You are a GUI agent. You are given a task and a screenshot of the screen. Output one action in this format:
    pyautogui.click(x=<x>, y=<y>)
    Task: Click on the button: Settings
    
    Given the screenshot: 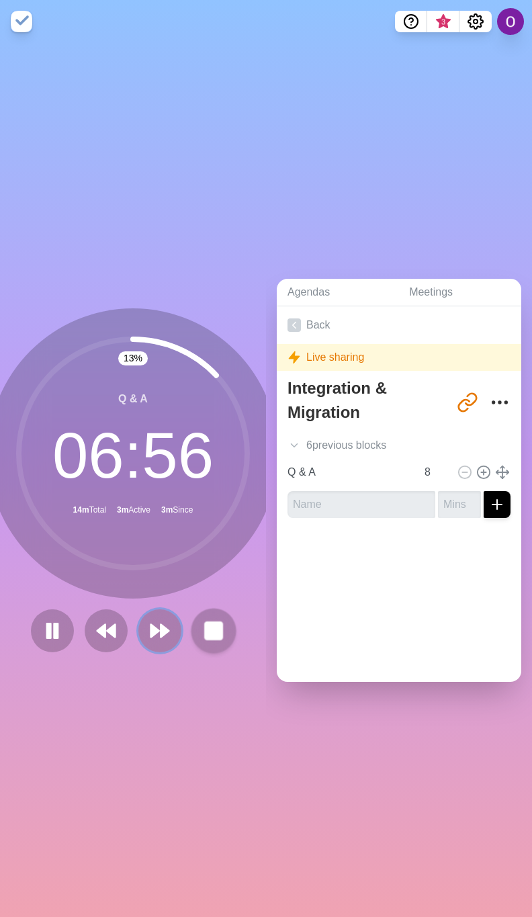 What is the action you would take?
    pyautogui.click(x=476, y=22)
    